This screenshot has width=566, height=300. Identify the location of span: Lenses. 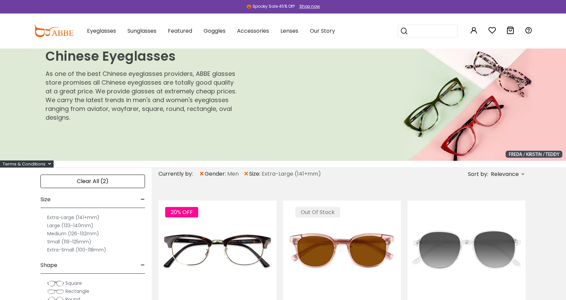
(289, 31).